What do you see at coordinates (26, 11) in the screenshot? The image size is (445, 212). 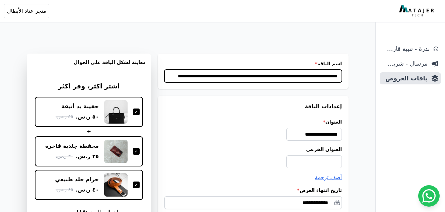 I see `span: متجر عتاد الأبطال` at bounding box center [26, 11].